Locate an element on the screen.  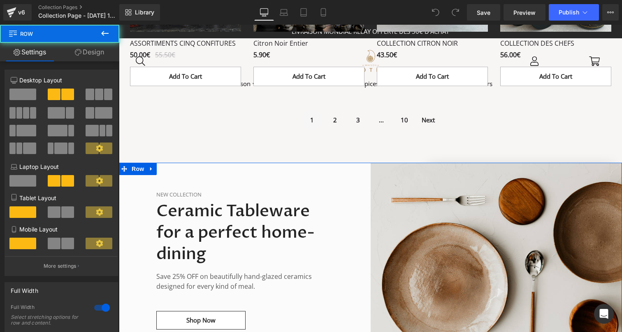
span: 5.90€ is located at coordinates (143, 30).